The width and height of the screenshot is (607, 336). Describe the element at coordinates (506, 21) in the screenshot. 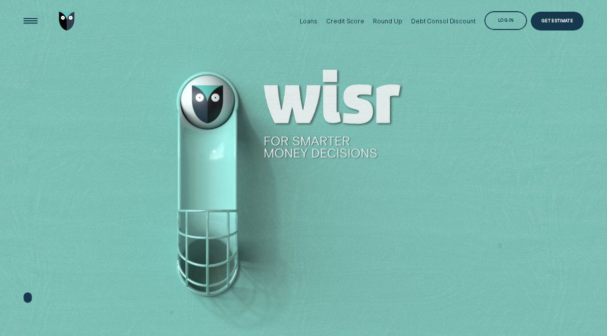

I see `button: Log in` at that location.